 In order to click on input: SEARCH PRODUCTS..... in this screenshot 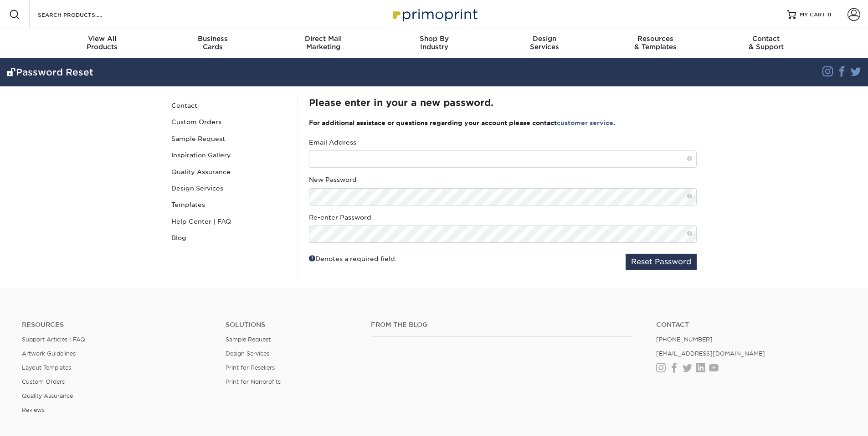, I will do `click(81, 14)`.